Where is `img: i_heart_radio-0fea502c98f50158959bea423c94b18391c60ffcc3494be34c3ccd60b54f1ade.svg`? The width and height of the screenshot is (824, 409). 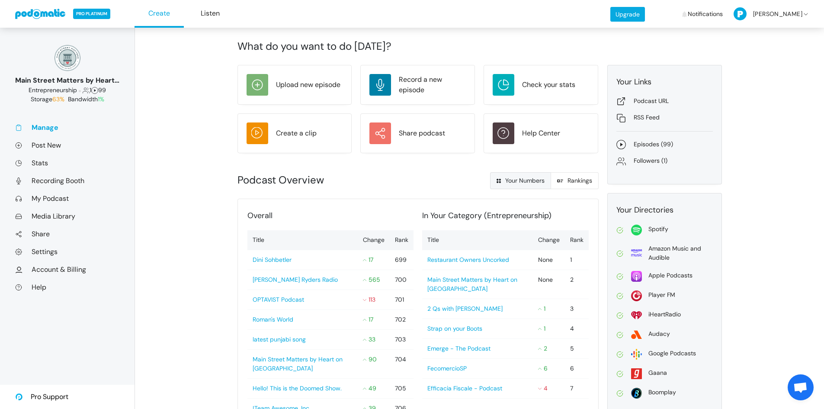 img: i_heart_radio-0fea502c98f50158959bea423c94b18391c60ffcc3494be34c3ccd60b54f1ade.svg is located at coordinates (636, 315).